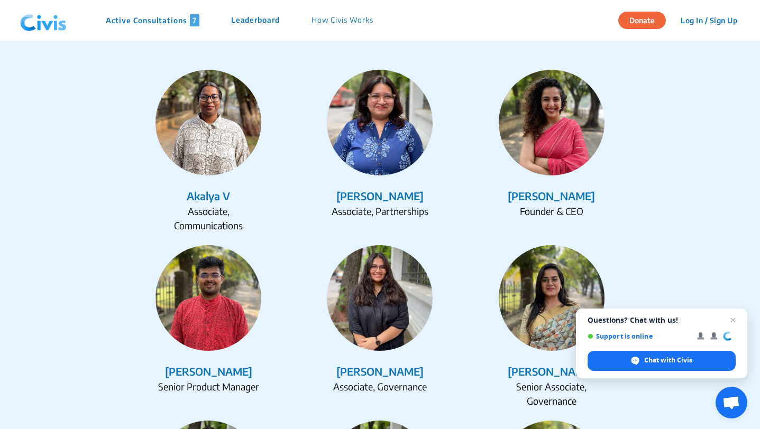 This screenshot has height=429, width=760. Describe the element at coordinates (208, 386) in the screenshot. I see `div: Senior Product Manager` at that location.